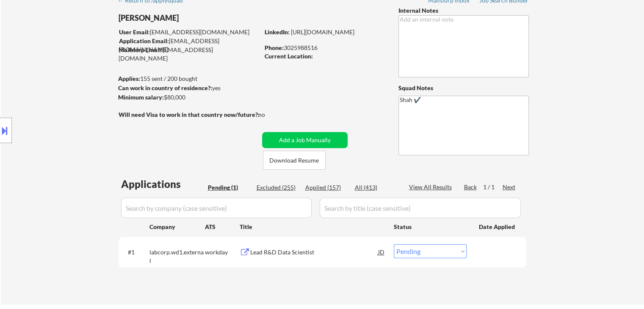 The image size is (644, 309). Describe the element at coordinates (430, 227) in the screenshot. I see `div: Status` at that location.